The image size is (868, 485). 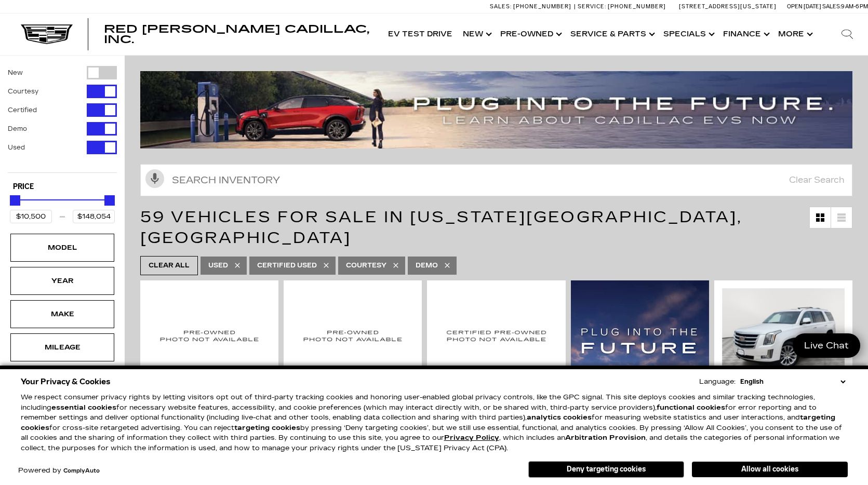 What do you see at coordinates (287, 265) in the screenshot?
I see `span: Certified Used` at bounding box center [287, 265].